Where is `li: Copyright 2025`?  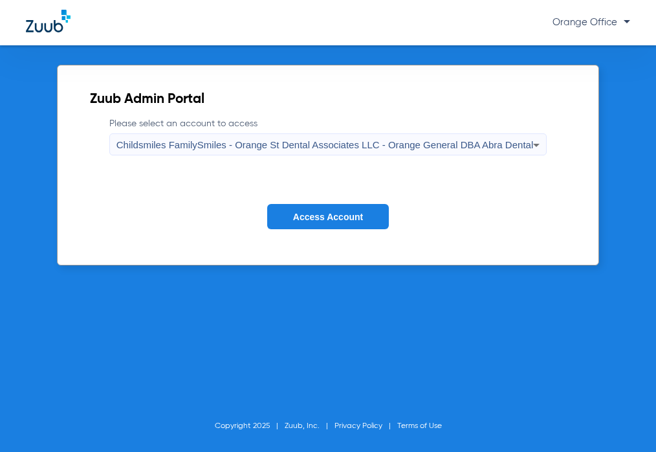 li: Copyright 2025 is located at coordinates (250, 426).